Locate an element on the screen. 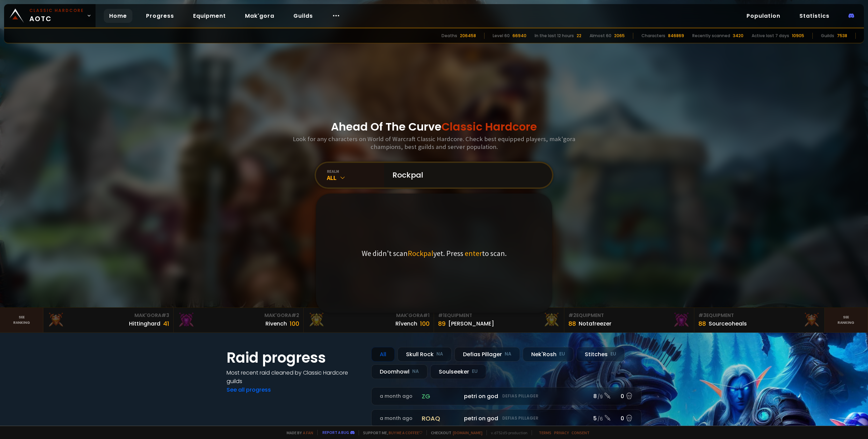 Image resolution: width=868 pixels, height=439 pixels. span: Classic Hardcore is located at coordinates (489, 126).